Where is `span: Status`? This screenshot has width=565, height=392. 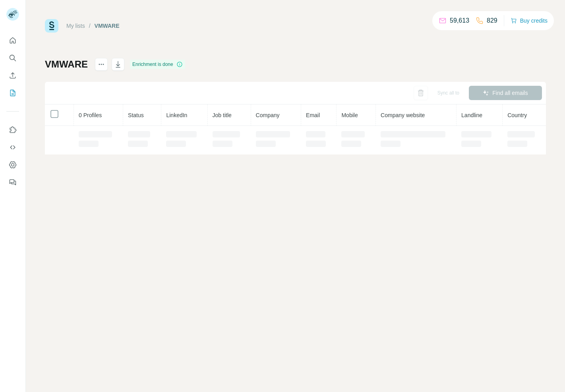
span: Status is located at coordinates (136, 115).